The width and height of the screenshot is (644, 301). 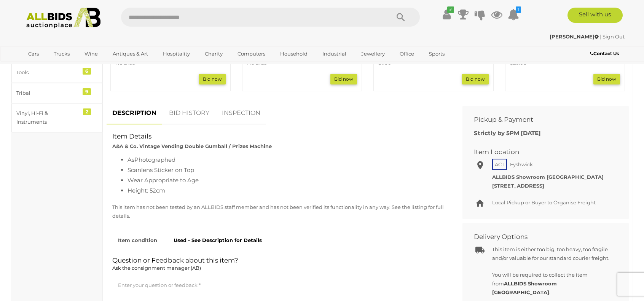 What do you see at coordinates (286, 190) in the screenshot?
I see `li: Height: 52cm` at bounding box center [286, 190].